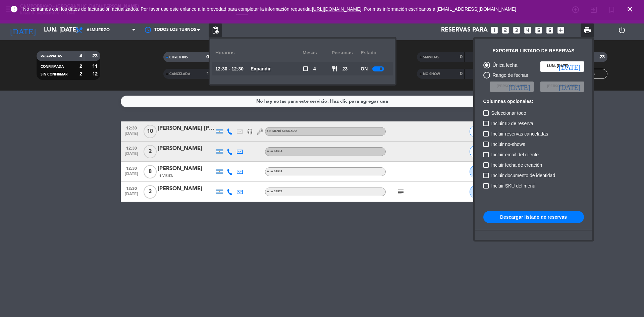 The image size is (644, 317). What do you see at coordinates (259, 53) in the screenshot?
I see `div: Horarios` at bounding box center [259, 53].